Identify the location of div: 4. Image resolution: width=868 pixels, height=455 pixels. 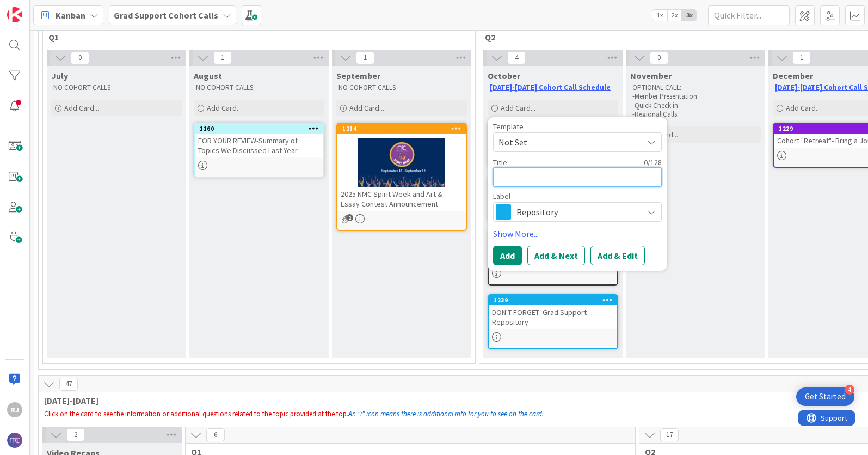
(849, 390).